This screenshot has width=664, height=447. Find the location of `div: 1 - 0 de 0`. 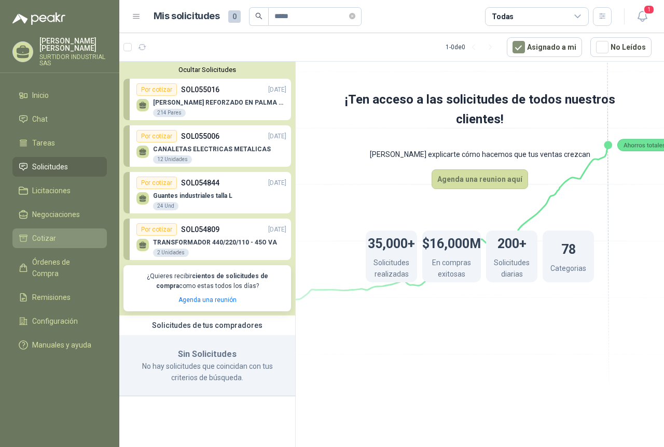

div: 1 - 0 de 0 is located at coordinates (472, 47).